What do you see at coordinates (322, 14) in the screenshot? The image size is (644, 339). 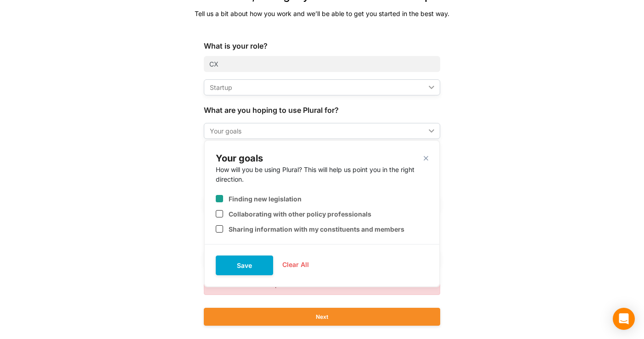 I see `div: Tell us a bit about how you work and we’ll be able to get you started in the best way.` at bounding box center [322, 14].